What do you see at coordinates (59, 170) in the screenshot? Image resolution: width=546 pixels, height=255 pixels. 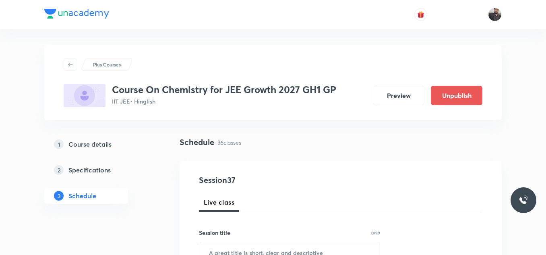 I see `p: 2` at bounding box center [59, 170].